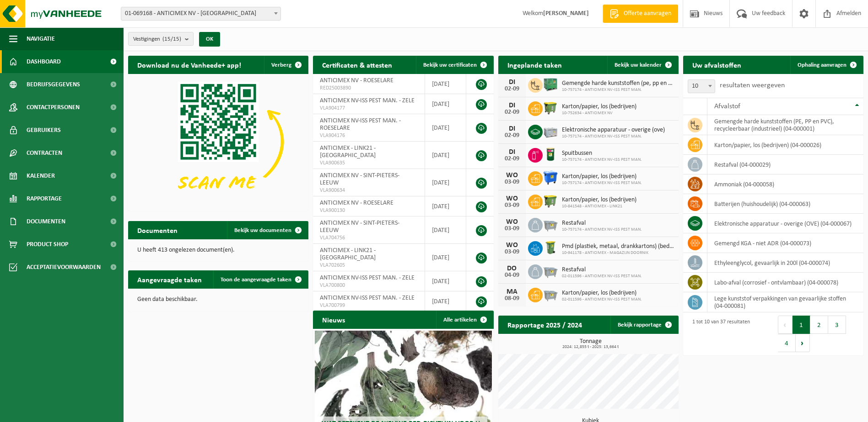 This screenshot has width=868, height=422. What do you see at coordinates (369, 88) in the screenshot?
I see `span: RED25003890` at bounding box center [369, 88].